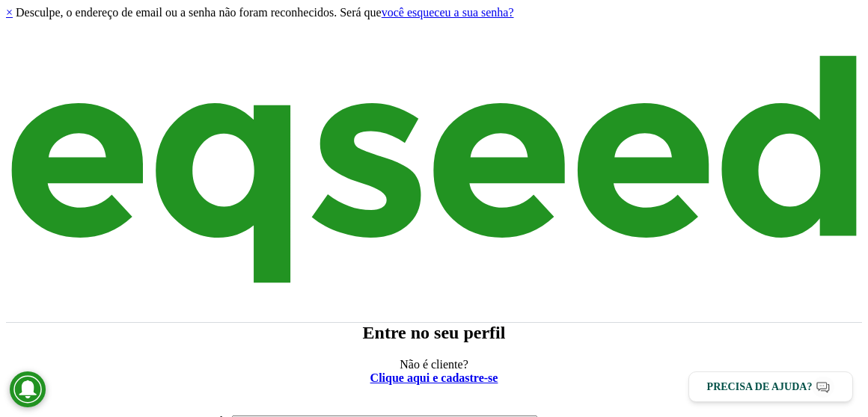 The image size is (868, 417). Describe the element at coordinates (434, 372) in the screenshot. I see `p: Não é cliente?` at that location.